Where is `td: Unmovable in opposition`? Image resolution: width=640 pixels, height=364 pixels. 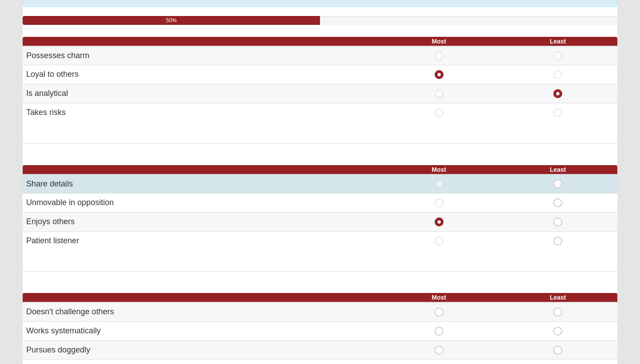 td: Unmovable in opposition is located at coordinates (201, 203).